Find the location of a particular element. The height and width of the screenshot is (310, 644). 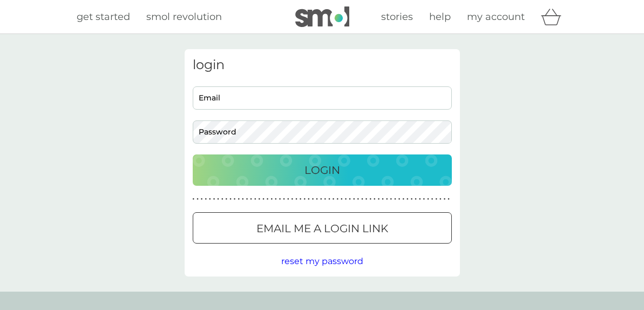

a: get started is located at coordinates (103, 17).